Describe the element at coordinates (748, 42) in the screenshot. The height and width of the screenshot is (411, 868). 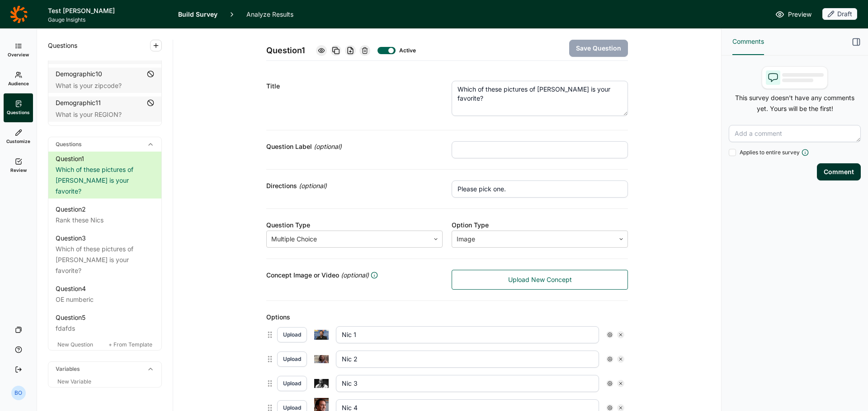
I see `span: Comments` at that location.